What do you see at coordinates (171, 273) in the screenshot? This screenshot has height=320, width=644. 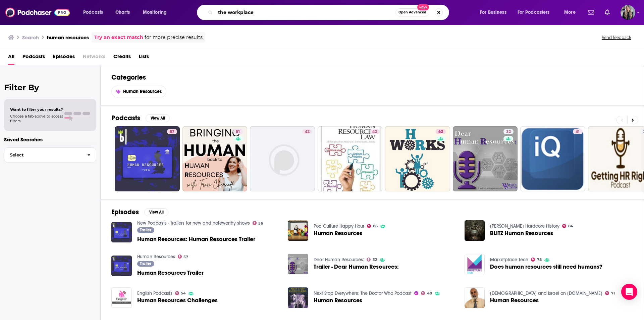 I see `a: Human Resources Trailer` at bounding box center [171, 273].